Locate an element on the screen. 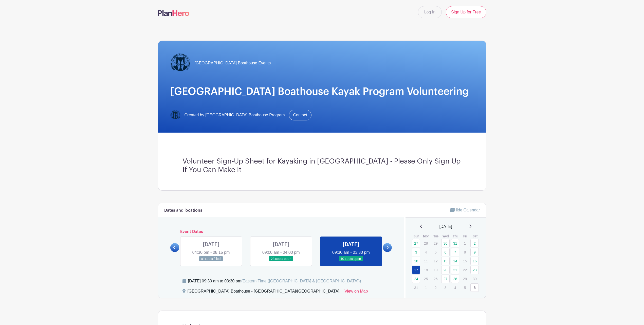 Image resolution: width=644 pixels, height=325 pixels. p: 28 is located at coordinates (426, 243).